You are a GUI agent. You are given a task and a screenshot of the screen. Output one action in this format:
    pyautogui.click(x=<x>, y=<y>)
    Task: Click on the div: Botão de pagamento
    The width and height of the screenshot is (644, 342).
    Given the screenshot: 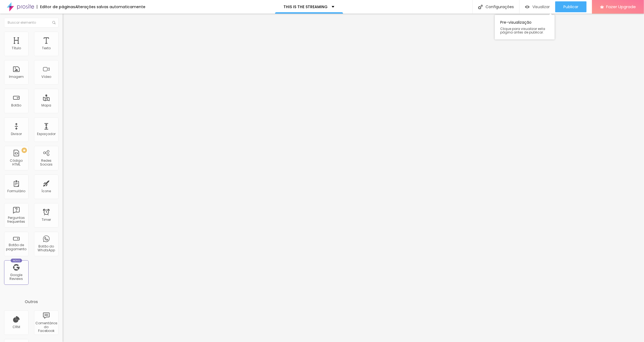 What is the action you would take?
    pyautogui.click(x=16, y=247)
    